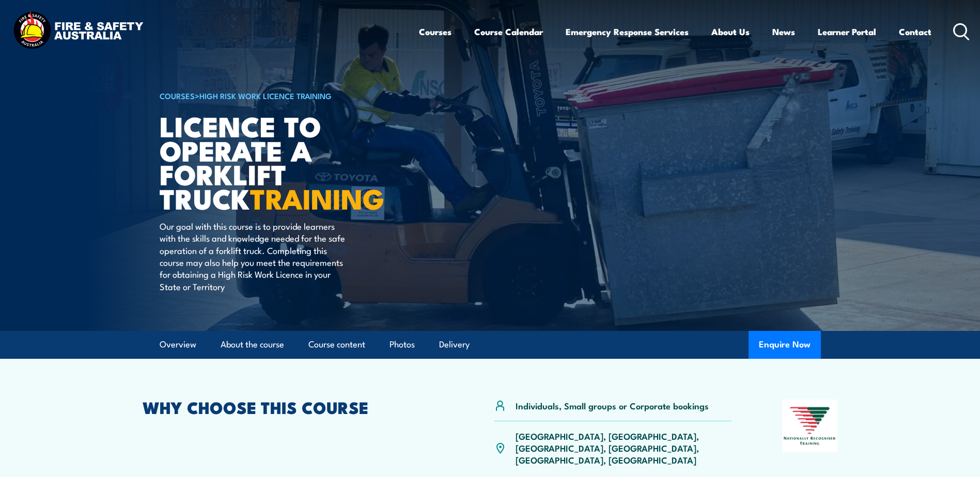  Describe the element at coordinates (454, 344) in the screenshot. I see `a: Delivery` at that location.